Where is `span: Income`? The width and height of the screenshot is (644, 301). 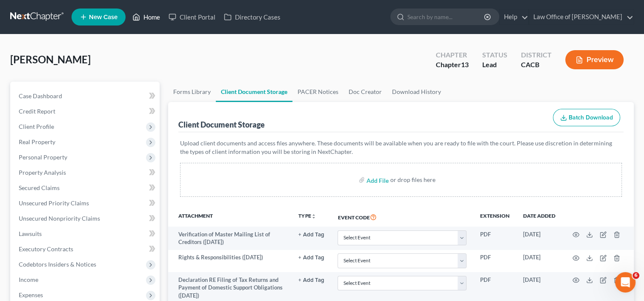 span: Income is located at coordinates (28, 280).